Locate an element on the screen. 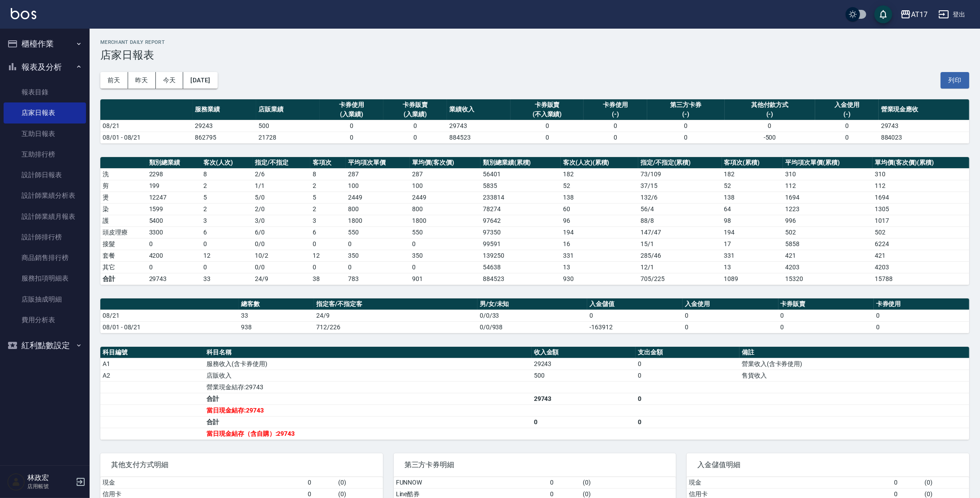 The image size is (980, 498). td: 147 / 47 is located at coordinates (680, 232).